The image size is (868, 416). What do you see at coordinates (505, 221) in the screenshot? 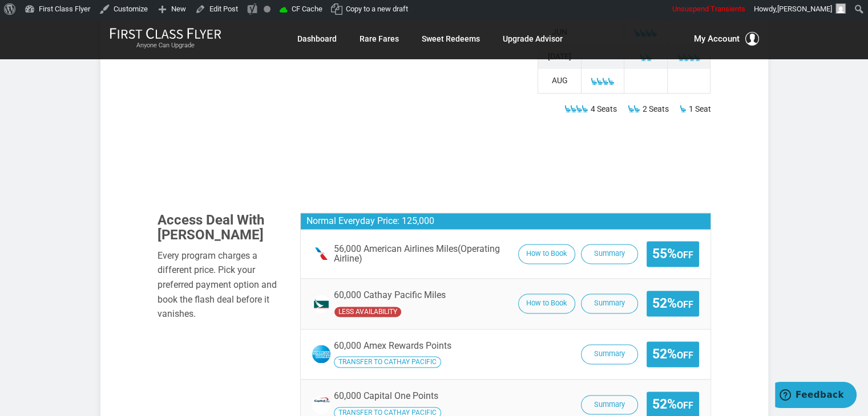
I see `h3: Normal Everyday Price: 125,000` at bounding box center [505, 221].